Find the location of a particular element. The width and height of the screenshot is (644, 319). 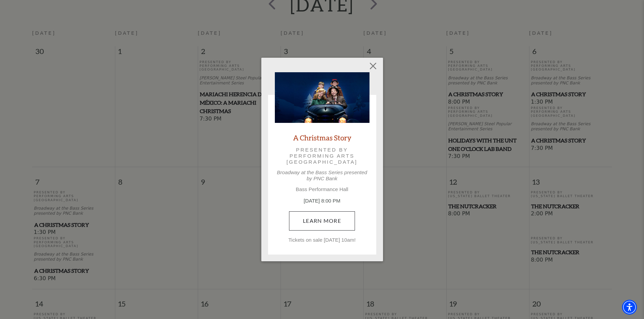

div: Accessibility Menu is located at coordinates (629, 308).